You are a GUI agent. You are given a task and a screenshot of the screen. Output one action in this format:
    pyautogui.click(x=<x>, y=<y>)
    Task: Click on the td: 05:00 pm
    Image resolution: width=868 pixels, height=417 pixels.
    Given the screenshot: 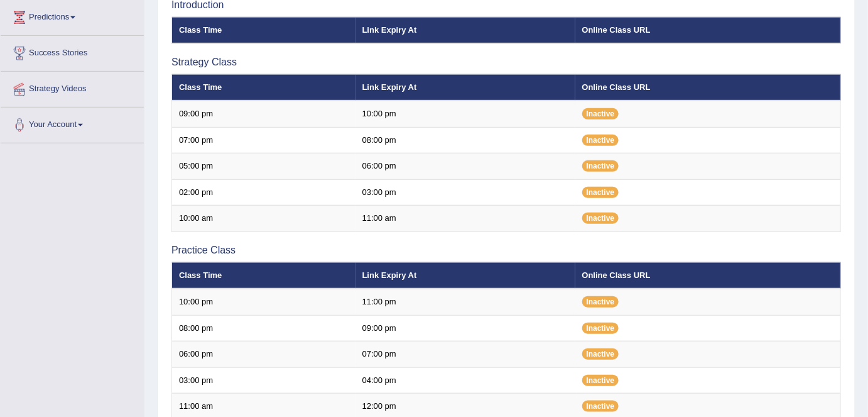 What is the action you would take?
    pyautogui.click(x=264, y=166)
    